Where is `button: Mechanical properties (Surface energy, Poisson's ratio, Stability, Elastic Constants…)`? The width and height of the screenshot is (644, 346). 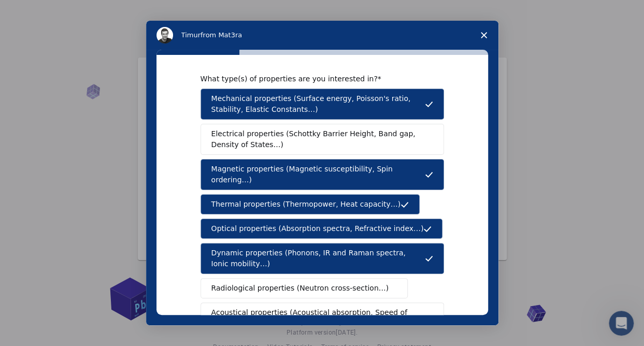 button: Mechanical properties (Surface energy, Poisson's ratio, Stability, Elastic Constants…) is located at coordinates (322, 104).